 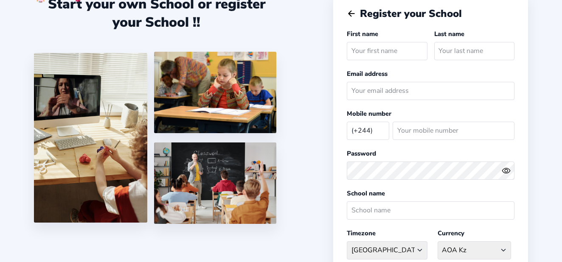 I want to click on input: School name, so click(x=430, y=210).